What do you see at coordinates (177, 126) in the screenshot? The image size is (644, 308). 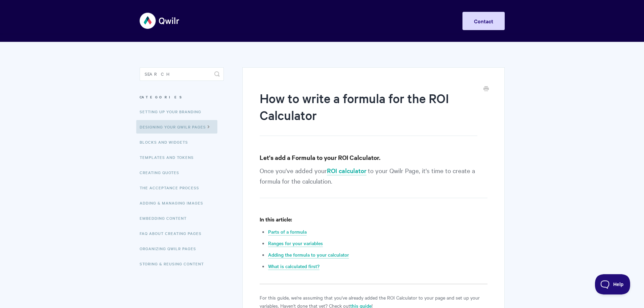 I see `a: Designing Your Qwilr Pages` at bounding box center [177, 126].